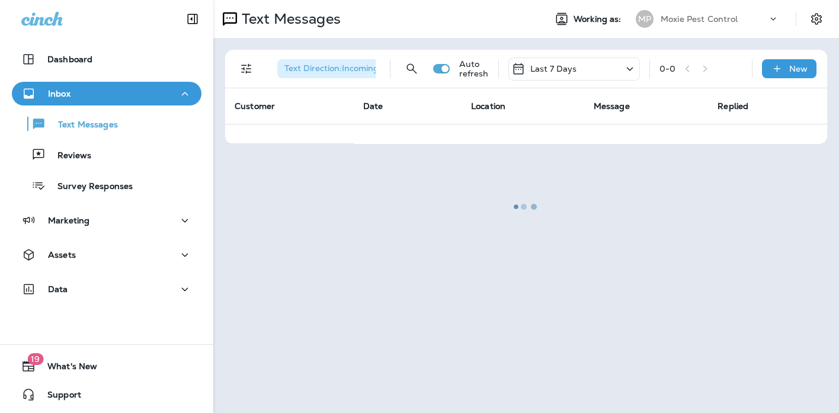 Image resolution: width=839 pixels, height=413 pixels. I want to click on button: Marketing, so click(107, 221).